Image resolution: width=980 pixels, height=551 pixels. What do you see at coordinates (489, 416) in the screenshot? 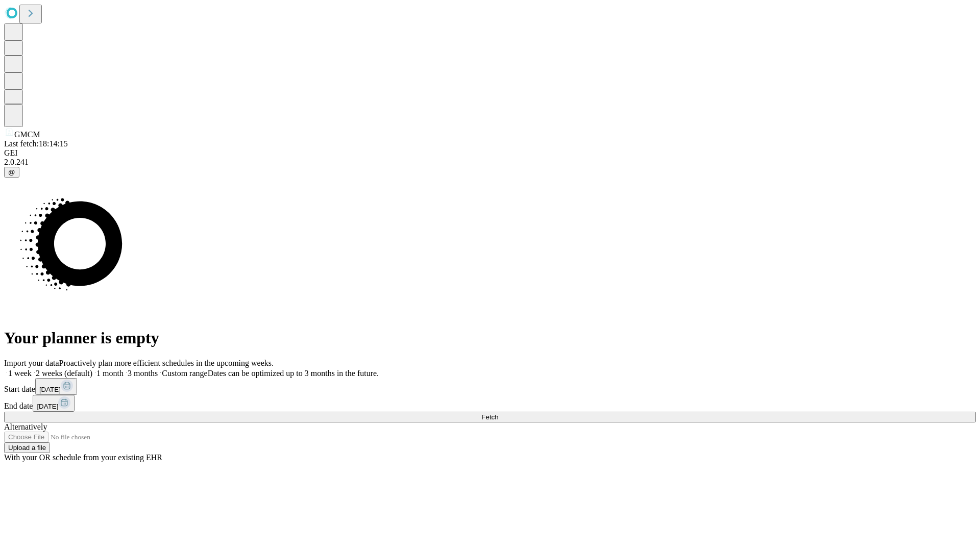
I see `span: Fetch` at bounding box center [489, 416].